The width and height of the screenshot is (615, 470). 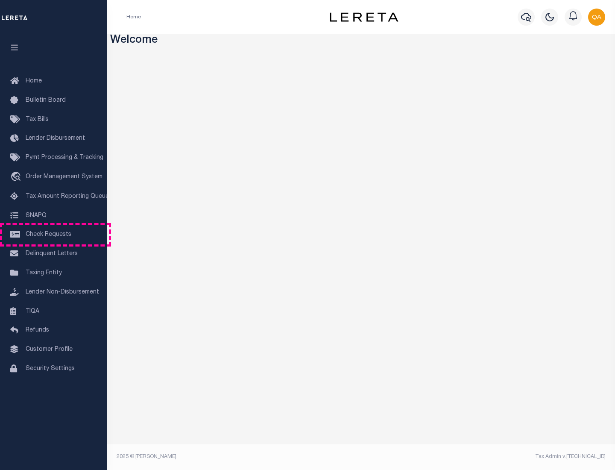 I want to click on span: TIQA, so click(x=32, y=311).